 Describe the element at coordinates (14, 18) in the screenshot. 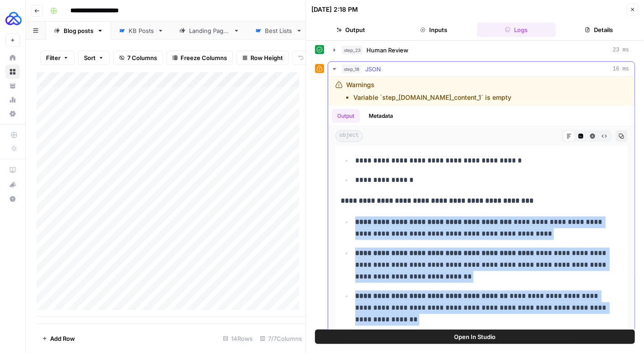

I see `img: AUQ Logo` at that location.